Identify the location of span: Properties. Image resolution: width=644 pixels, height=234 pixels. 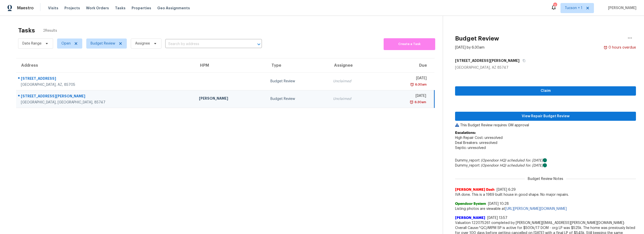
(142, 8).